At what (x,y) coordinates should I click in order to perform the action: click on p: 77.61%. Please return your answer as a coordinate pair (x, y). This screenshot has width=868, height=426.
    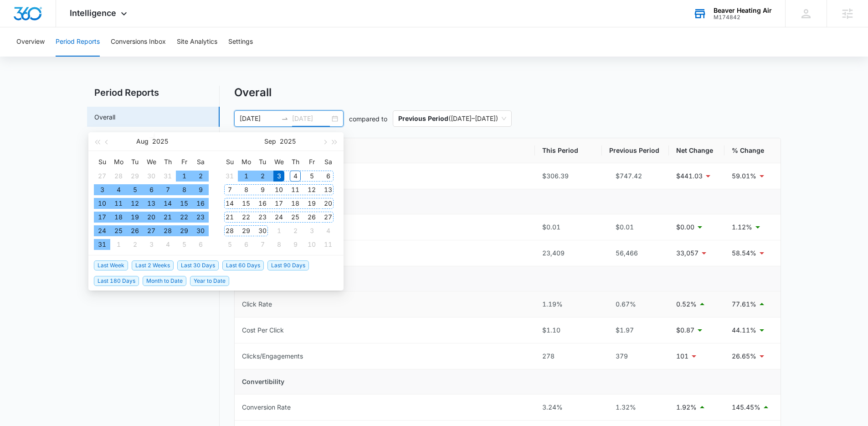
    Looking at the image, I should click on (744, 304).